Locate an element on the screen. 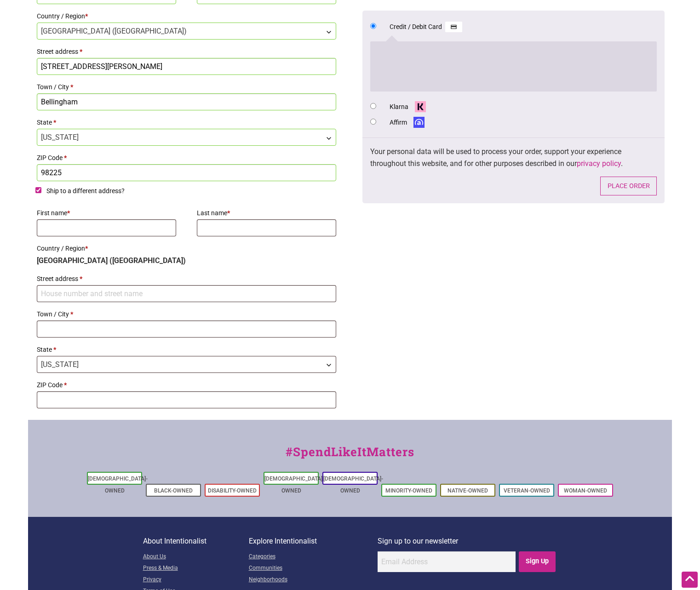 This screenshot has height=590, width=700. a: Woman-Owned is located at coordinates (586, 491).